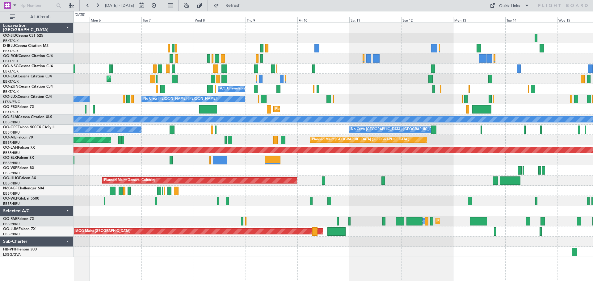 The height and width of the screenshot is (281, 593). I want to click on a: OO-SLMCessna Citation XLS, so click(27, 117).